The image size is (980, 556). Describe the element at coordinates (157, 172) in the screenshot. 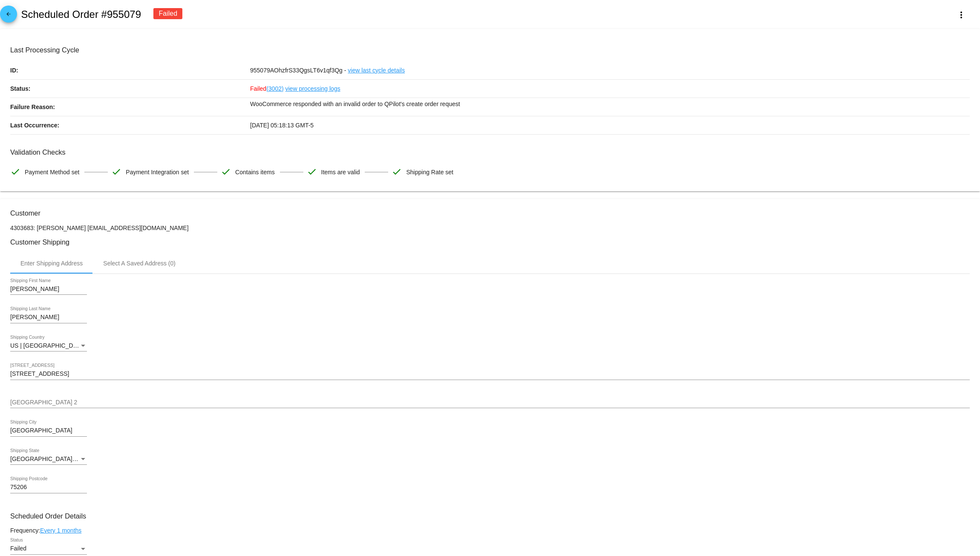

I see `span: Payment Integration set` at that location.